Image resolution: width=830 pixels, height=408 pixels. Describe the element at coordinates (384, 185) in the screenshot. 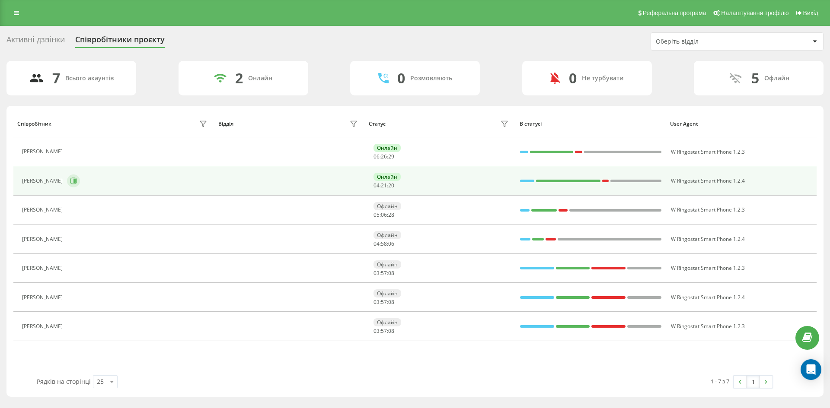

I see `span: 21` at that location.